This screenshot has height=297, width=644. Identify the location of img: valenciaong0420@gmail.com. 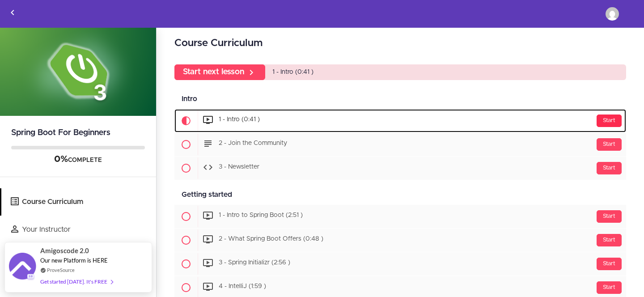
(612, 14).